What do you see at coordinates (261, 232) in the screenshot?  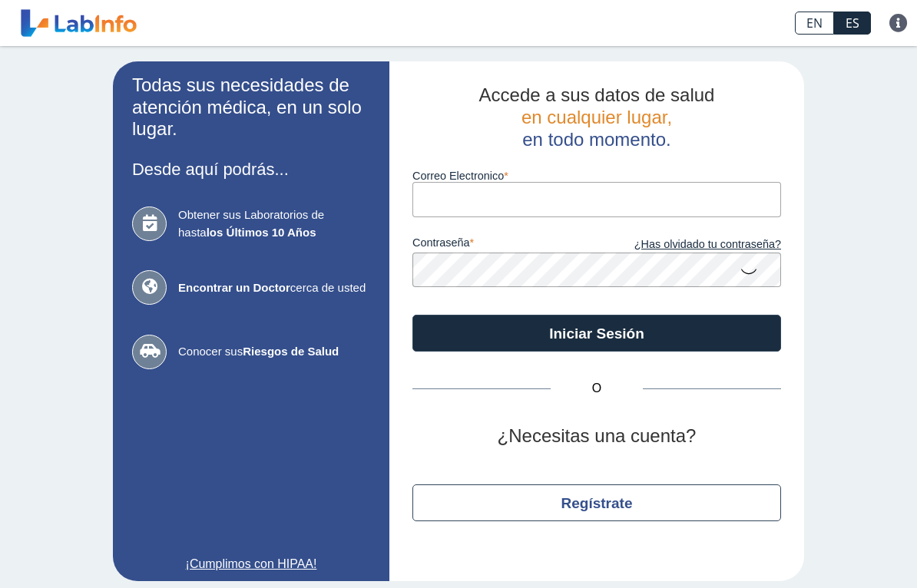 I see `b: los Últimos 10 Años` at bounding box center [261, 232].